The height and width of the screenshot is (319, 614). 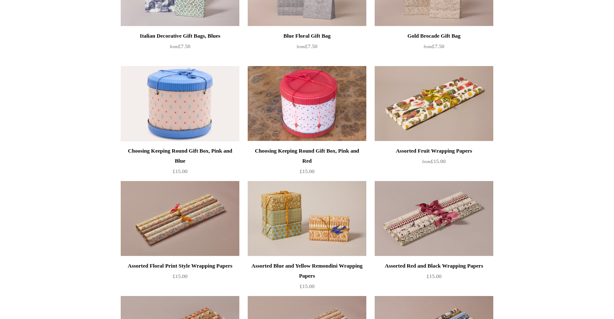 I want to click on div: Gold Brocade Gift Bag, so click(x=434, y=36).